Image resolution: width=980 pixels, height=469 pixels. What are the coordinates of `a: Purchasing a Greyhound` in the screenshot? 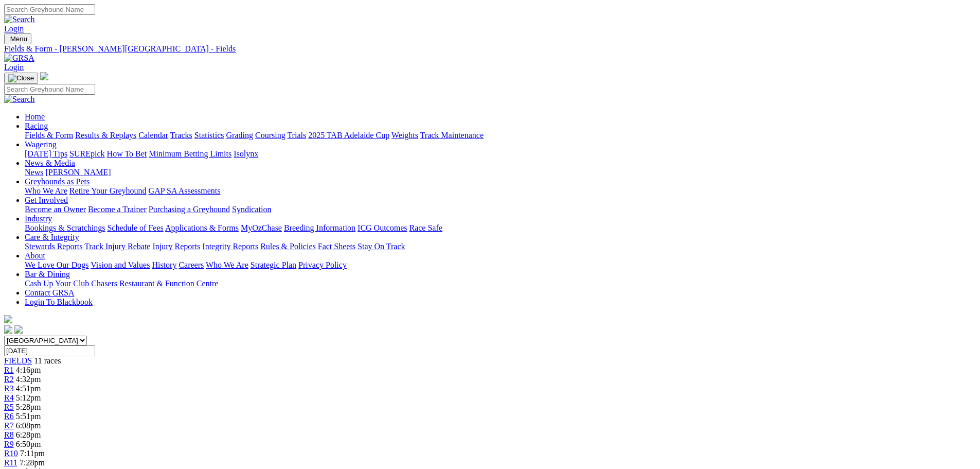 It's located at (190, 209).